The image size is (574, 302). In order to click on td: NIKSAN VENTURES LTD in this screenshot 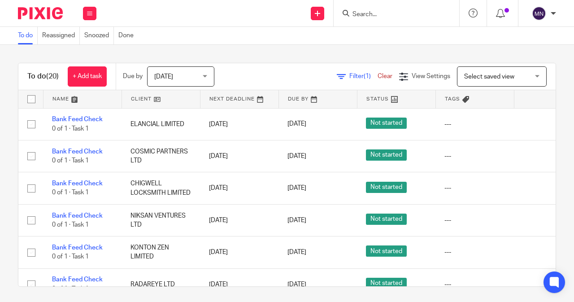, I will do `click(161, 220)`.